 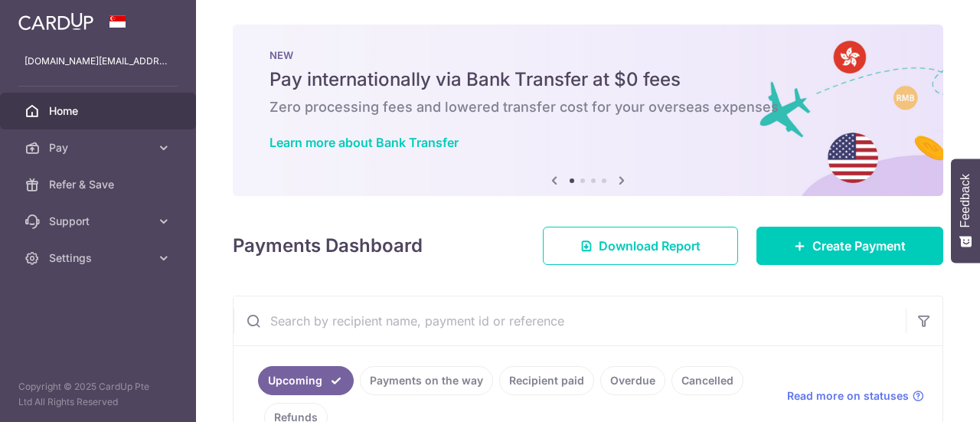 What do you see at coordinates (364, 142) in the screenshot?
I see `a: Learn more about Bank Transfer` at bounding box center [364, 142].